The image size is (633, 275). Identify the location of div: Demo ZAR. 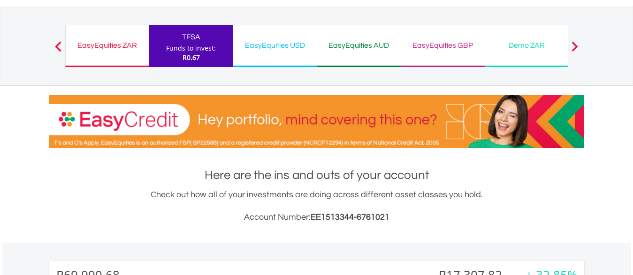
(527, 45).